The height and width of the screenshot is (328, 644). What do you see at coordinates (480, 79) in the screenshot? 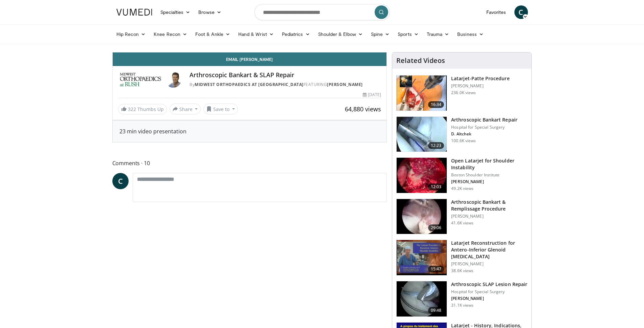
I see `h3: Latarjet-Patte Procedure` at bounding box center [480, 79].